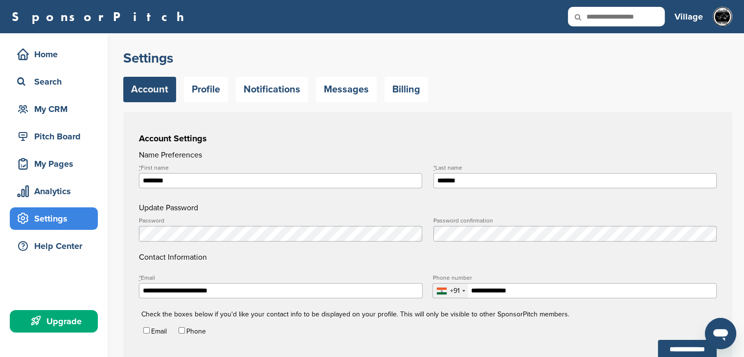 The image size is (744, 357). What do you see at coordinates (206, 90) in the screenshot?
I see `a: Profile` at bounding box center [206, 90].